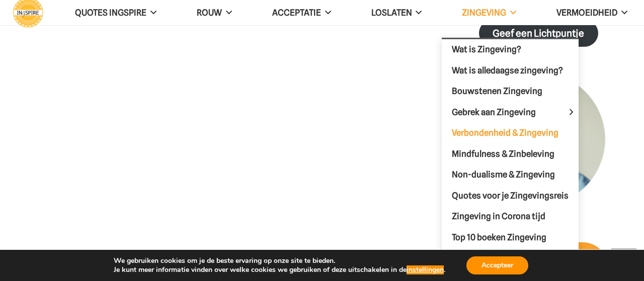 This screenshot has height=281, width=644. Describe the element at coordinates (111, 13) in the screenshot. I see `span: QUOTES INGSPIRE` at that location.